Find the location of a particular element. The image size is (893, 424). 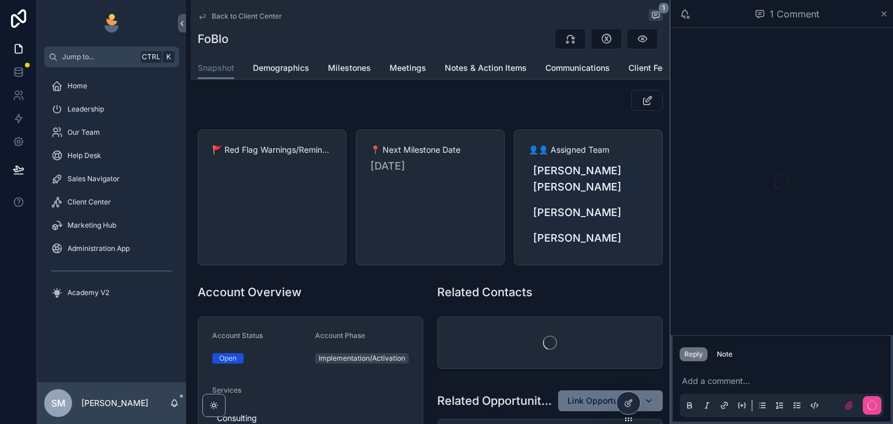

span: SM is located at coordinates (58, 403).